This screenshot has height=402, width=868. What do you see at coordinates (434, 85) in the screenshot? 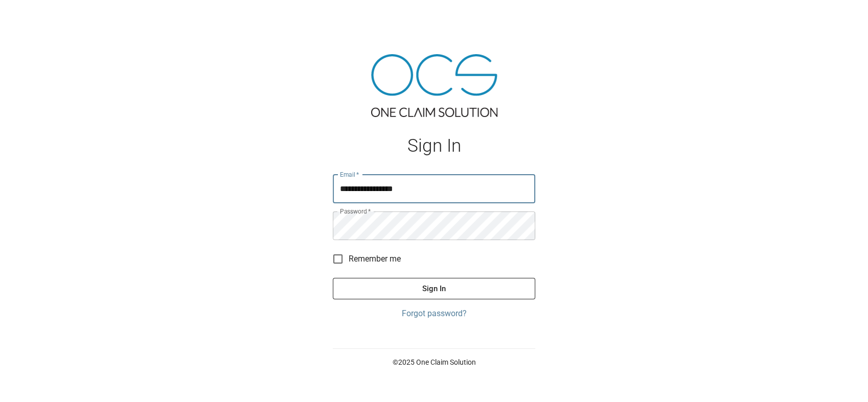
I see `img: ocs-logo-tra.png` at bounding box center [434, 85].